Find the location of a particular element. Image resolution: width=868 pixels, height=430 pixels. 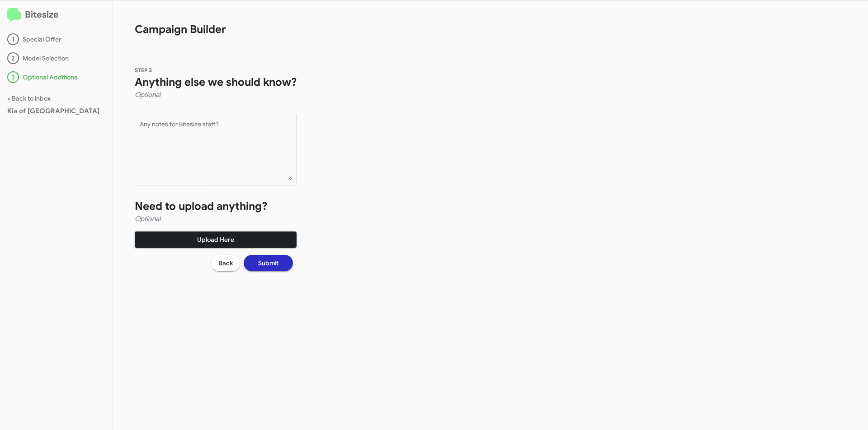

button: Upload Here is located at coordinates (216, 240).